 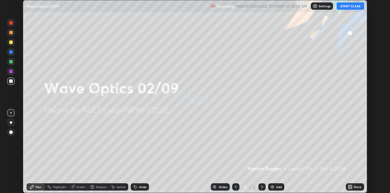 What do you see at coordinates (59, 187) in the screenshot?
I see `div: Highlight` at bounding box center [59, 187].